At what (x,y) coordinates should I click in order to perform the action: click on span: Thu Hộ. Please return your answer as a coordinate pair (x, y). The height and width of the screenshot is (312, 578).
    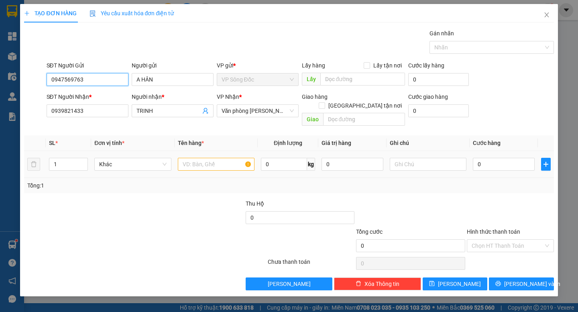
    Looking at the image, I should click on (255, 203).